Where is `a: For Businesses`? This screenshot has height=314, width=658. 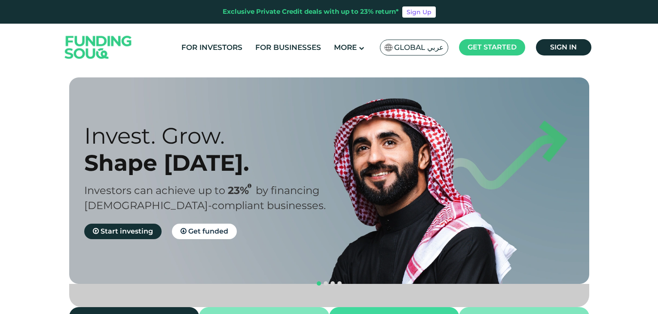
a: For Businesses is located at coordinates (288, 47).